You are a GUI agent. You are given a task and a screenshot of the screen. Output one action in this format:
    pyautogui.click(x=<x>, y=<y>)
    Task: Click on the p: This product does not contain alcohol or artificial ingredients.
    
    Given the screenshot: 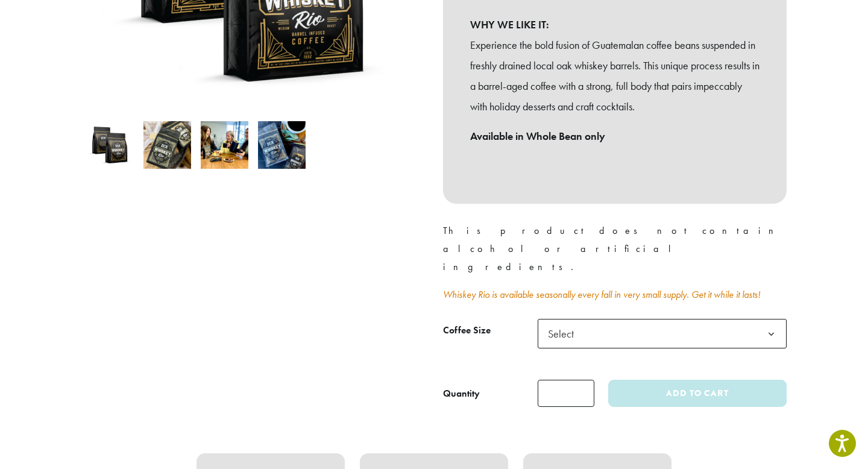 What is the action you would take?
    pyautogui.click(x=615, y=249)
    